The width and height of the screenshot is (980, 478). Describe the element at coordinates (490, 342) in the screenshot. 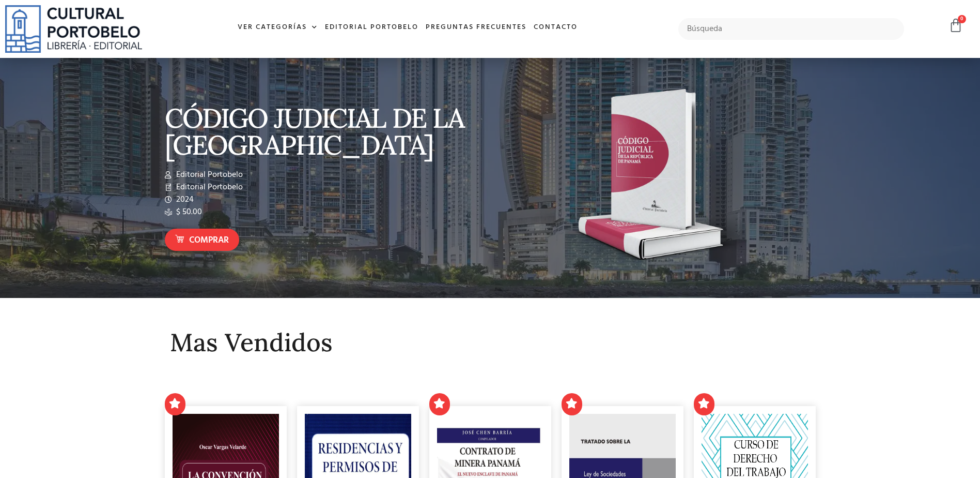

I see `h2: Mas Vendidos` at that location.